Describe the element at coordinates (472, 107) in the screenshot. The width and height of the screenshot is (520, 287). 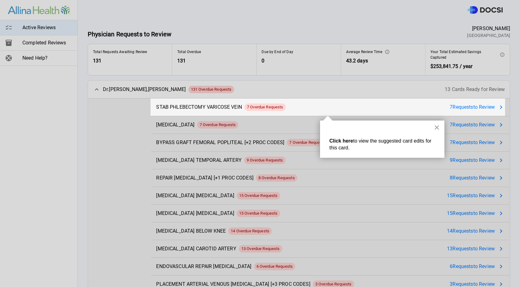
I see `span: 7 Request s to Review` at that location.